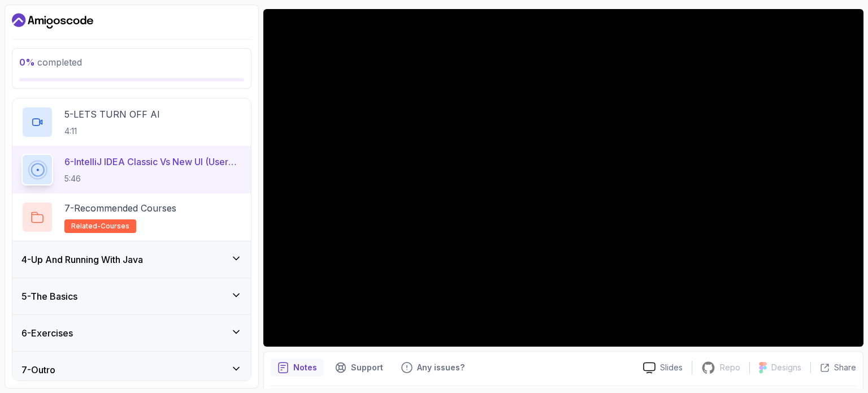 This screenshot has width=868, height=393. Describe the element at coordinates (53, 21) in the screenshot. I see `a: Dashboard` at that location.